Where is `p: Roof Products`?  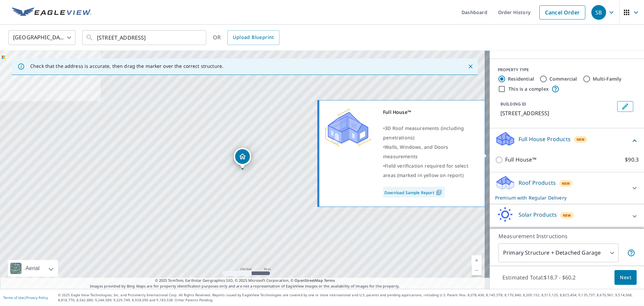 p: Roof Products is located at coordinates (537, 183).